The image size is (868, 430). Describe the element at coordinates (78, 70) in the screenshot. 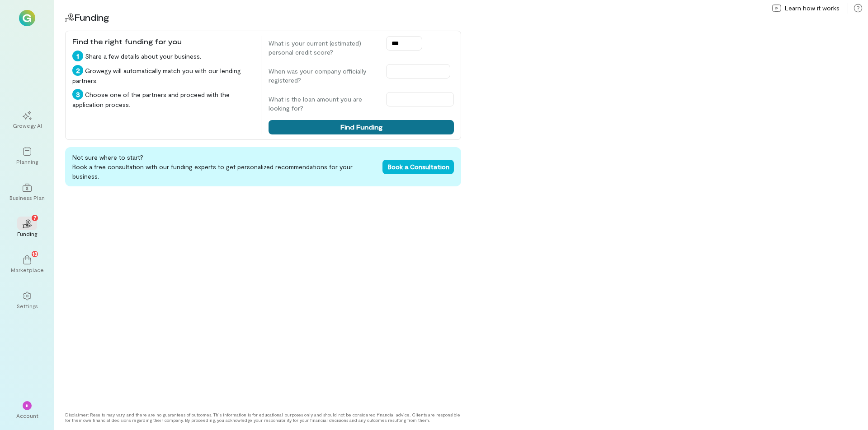

I see `div: 2` at that location.